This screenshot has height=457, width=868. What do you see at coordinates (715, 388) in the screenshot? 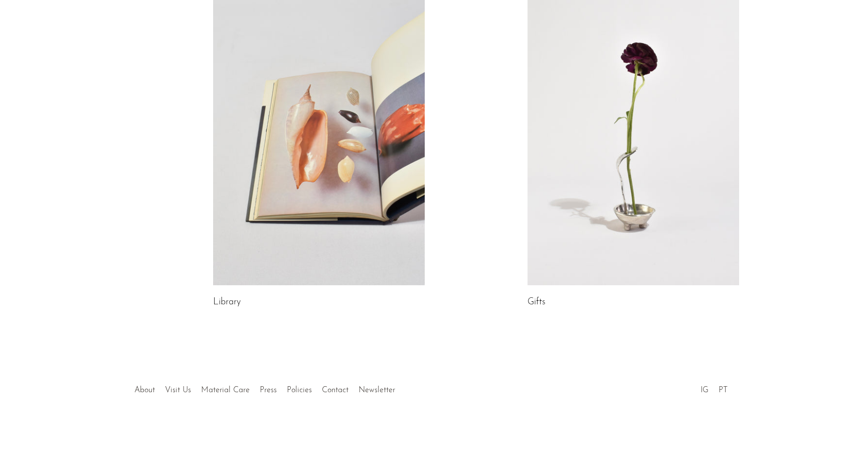
I see `ul: Social Medias` at bounding box center [715, 388].